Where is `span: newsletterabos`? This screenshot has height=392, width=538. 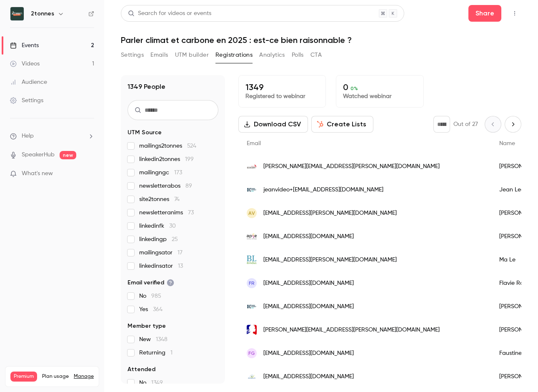
span: newsletterabos is located at coordinates (166, 186).